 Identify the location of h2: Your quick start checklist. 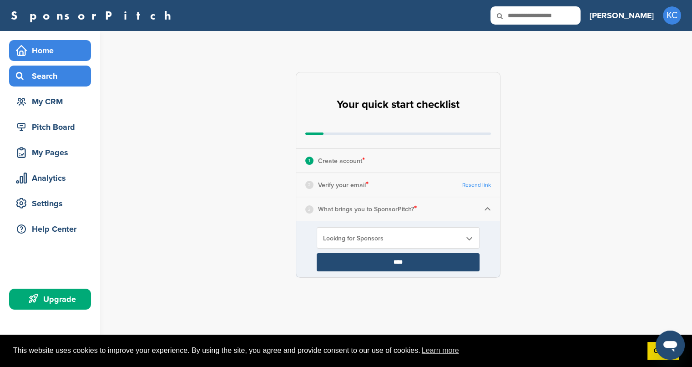
(398, 105).